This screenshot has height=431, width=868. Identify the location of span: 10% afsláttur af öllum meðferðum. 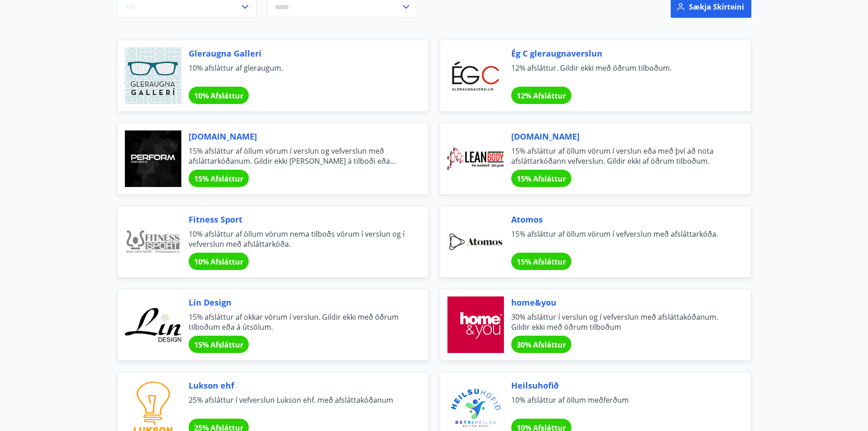
(620, 405).